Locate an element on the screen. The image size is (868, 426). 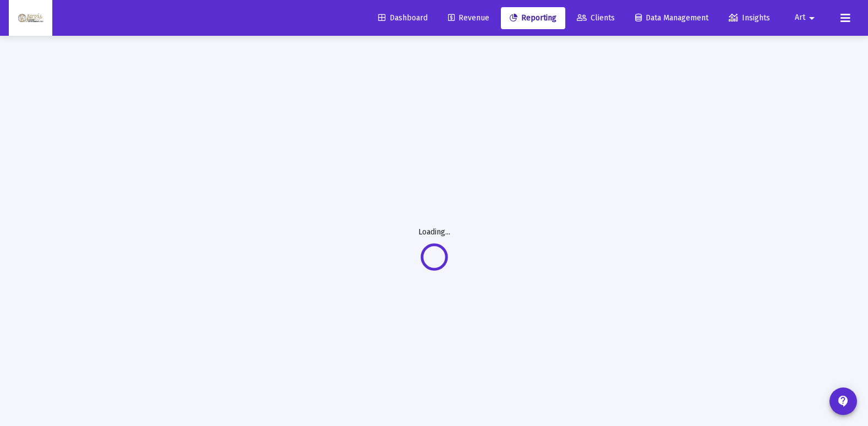
span: Revenue is located at coordinates (469, 18).